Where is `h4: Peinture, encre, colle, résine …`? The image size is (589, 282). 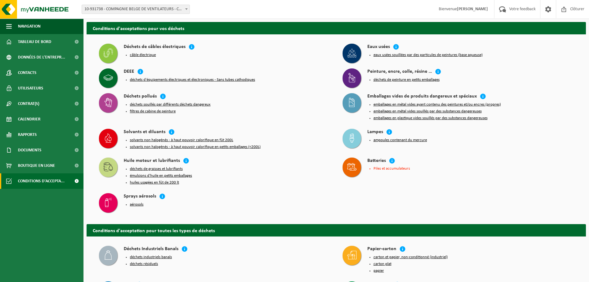 h4: Peinture, encre, colle, résine … is located at coordinates (400, 72).